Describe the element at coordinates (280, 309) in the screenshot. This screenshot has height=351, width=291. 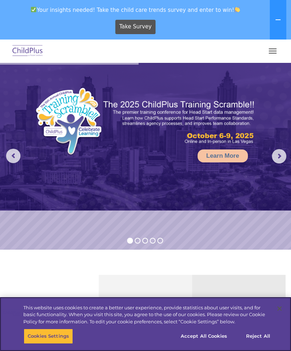
I see `button: Close` at that location.